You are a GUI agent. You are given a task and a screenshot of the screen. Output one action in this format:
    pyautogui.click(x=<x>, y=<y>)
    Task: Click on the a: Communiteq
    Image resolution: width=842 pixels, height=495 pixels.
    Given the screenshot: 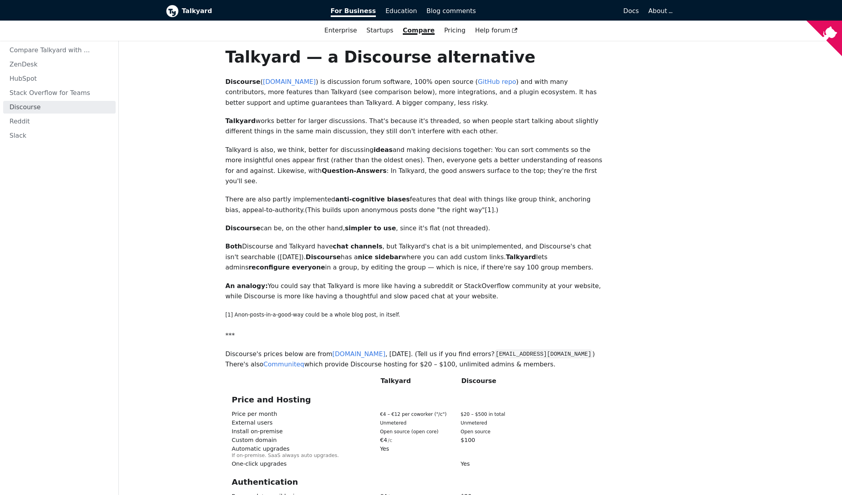 What is the action you would take?
    pyautogui.click(x=283, y=364)
    